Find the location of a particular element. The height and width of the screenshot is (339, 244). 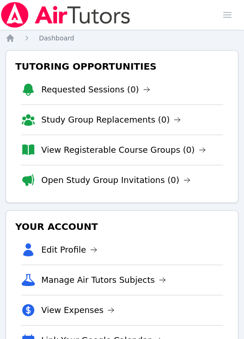

a: View Expenses is located at coordinates (78, 310).